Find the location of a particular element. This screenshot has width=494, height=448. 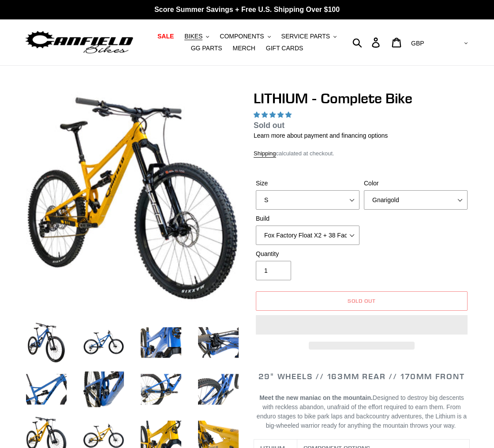

span: SALE is located at coordinates (165, 36).